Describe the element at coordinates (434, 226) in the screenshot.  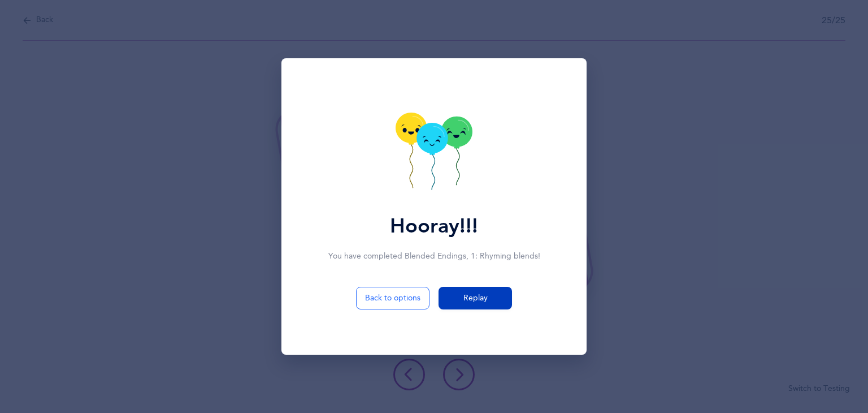
I see `div: Hooray!!!` at that location.